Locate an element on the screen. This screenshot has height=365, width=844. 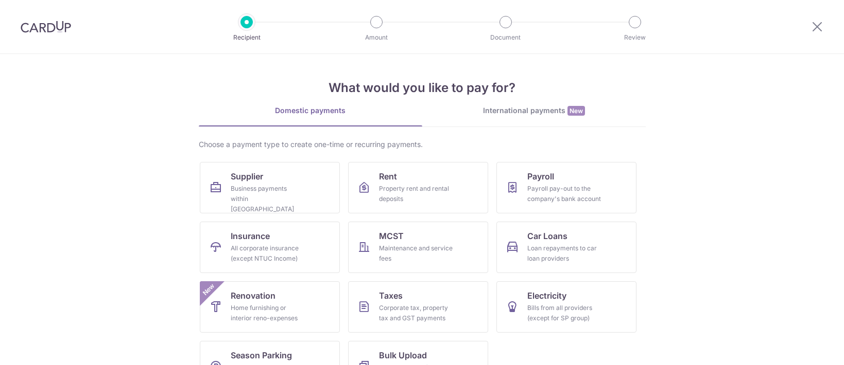
a: PayrollPayroll pay-out to the company's bank account is located at coordinates (566, 188).